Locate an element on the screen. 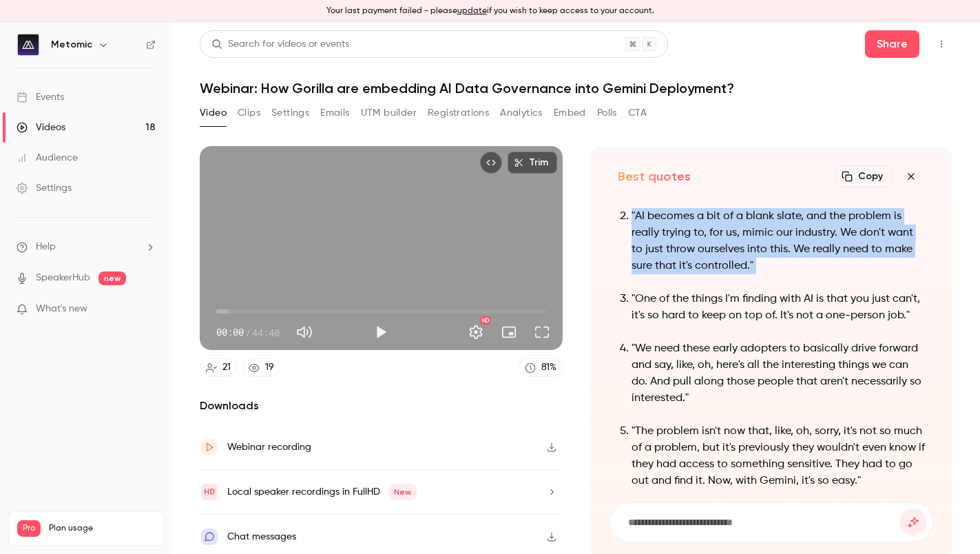 This screenshot has width=980, height=554. a: 81% is located at coordinates (540, 367).